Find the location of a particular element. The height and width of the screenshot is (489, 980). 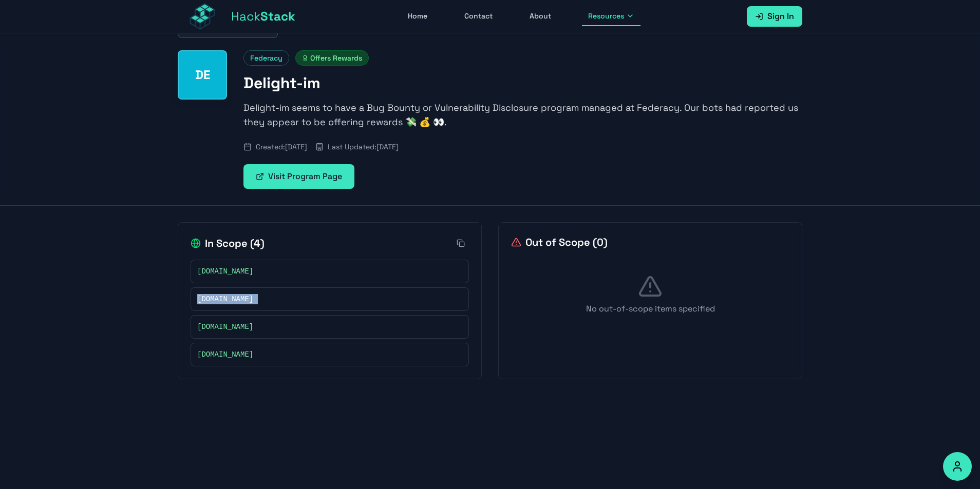

p: Delight-im seems to have a Bug Bounty or Vulnerability Disclosure program managed at Federacy. Ou... is located at coordinates (523, 115).